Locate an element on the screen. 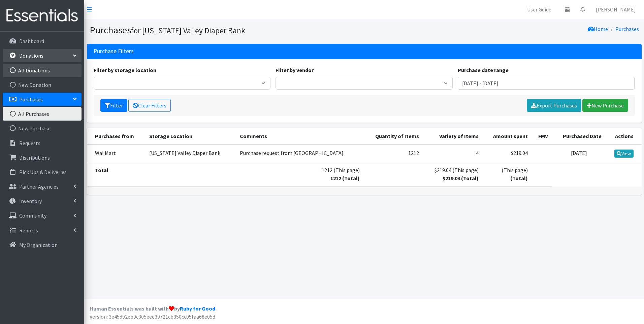 The image size is (644, 324). a: Home is located at coordinates (598, 29).